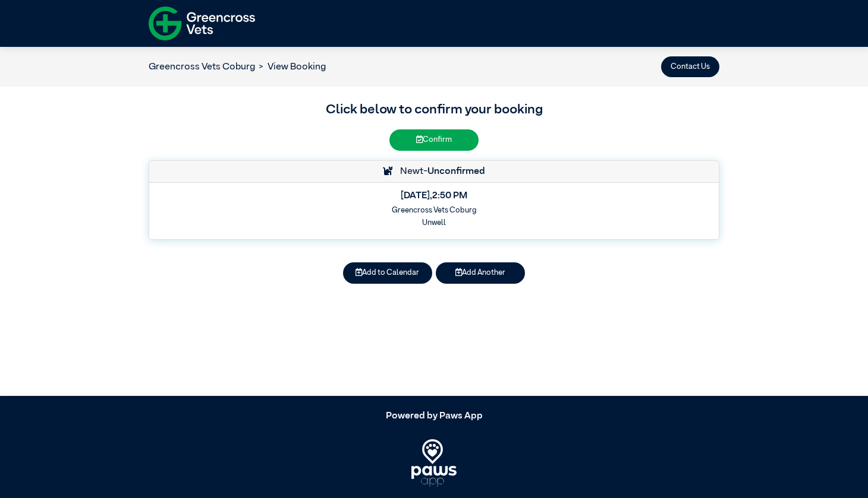 The image size is (868, 498). I want to click on nav: breadcrumb, so click(237, 67).